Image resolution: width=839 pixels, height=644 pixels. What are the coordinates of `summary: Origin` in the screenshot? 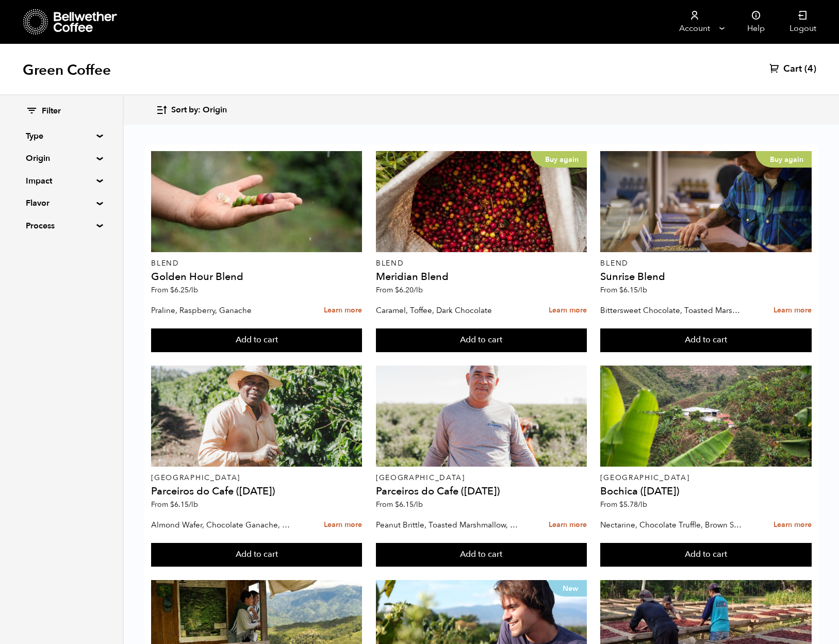 It's located at (62, 158).